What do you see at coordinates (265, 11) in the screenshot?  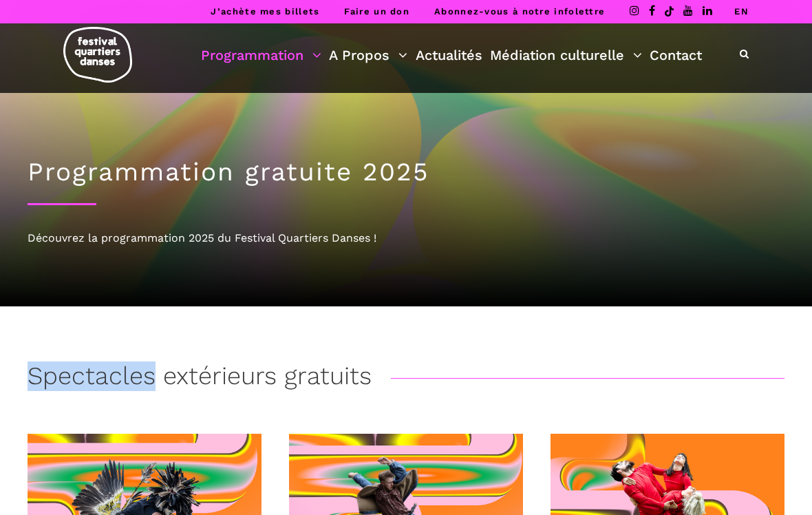 I see `a: J’achète mes billets` at bounding box center [265, 11].